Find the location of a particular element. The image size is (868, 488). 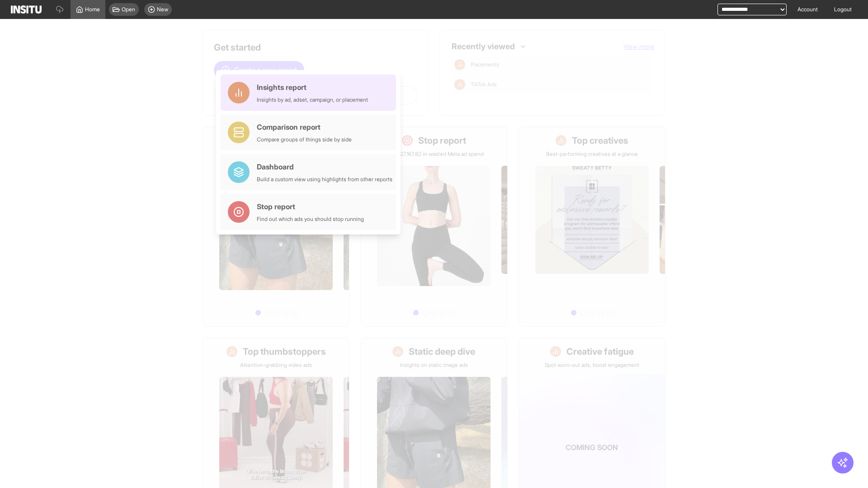

div: Insights report is located at coordinates (312, 87).